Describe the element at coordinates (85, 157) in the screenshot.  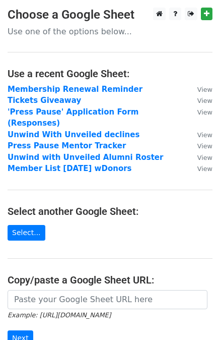
I see `strong: Unwind with Unveiled Alumni Roster` at that location.